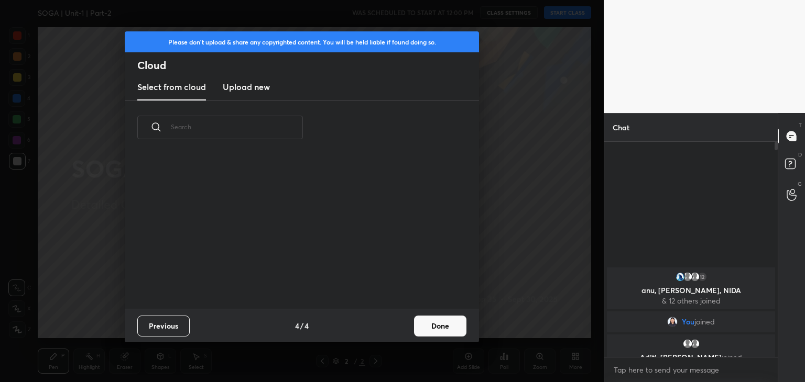  Describe the element at coordinates (688, 322) in the screenshot. I see `span: You` at that location.